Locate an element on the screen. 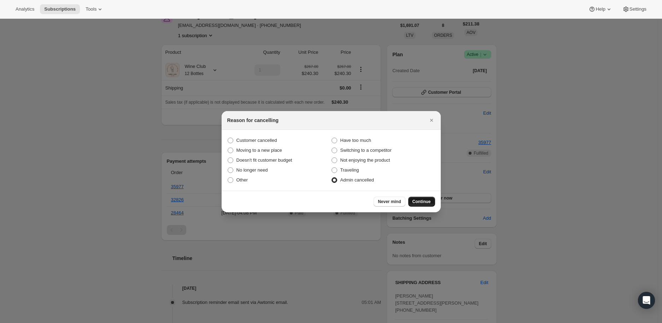 This screenshot has height=323, width=662. div: Open Intercom Messenger is located at coordinates (646, 300).